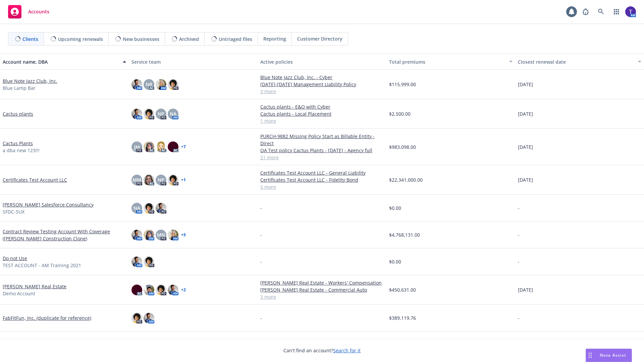 This screenshot has height=362, width=644. I want to click on div: Drag to move, so click(590, 355).